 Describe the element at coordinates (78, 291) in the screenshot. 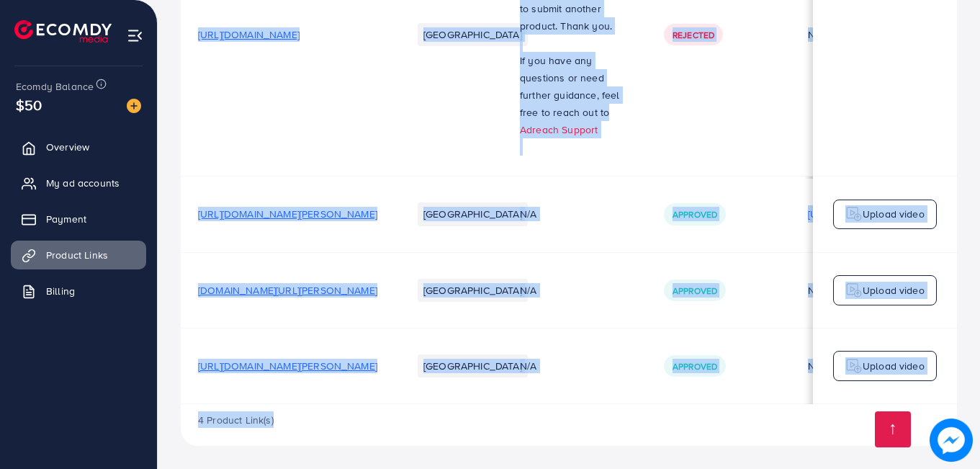

I see `a: Billing` at that location.